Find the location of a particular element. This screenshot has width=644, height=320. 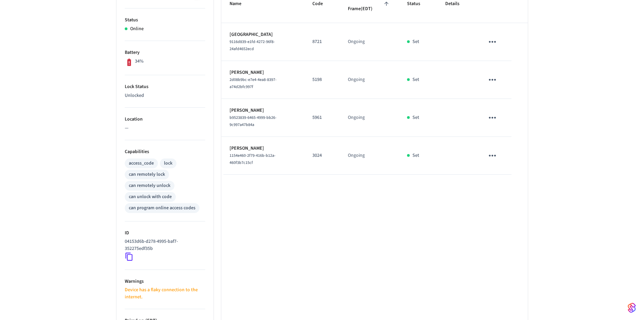

p: Device has a flaky connection to the internet. is located at coordinates (165, 293).